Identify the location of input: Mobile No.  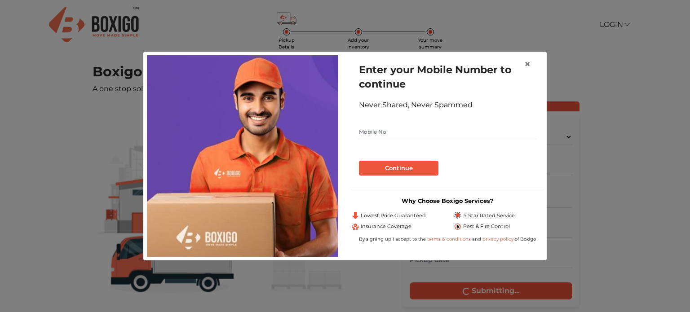
(447, 132).